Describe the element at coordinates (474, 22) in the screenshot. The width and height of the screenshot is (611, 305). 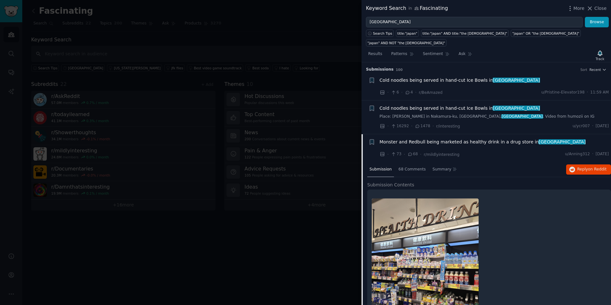
I see `input: Try a keyword related to your business` at that location.